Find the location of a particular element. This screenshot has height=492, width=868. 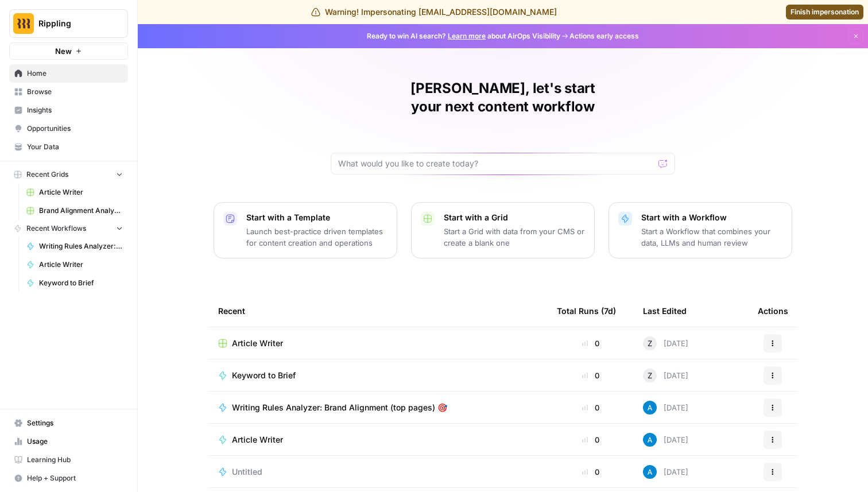

span: Insights is located at coordinates (74, 111).